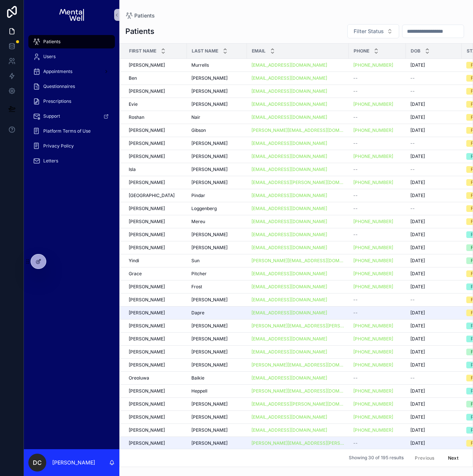 The height and width of the screenshot is (476, 473). I want to click on a: Frost, so click(216, 287).